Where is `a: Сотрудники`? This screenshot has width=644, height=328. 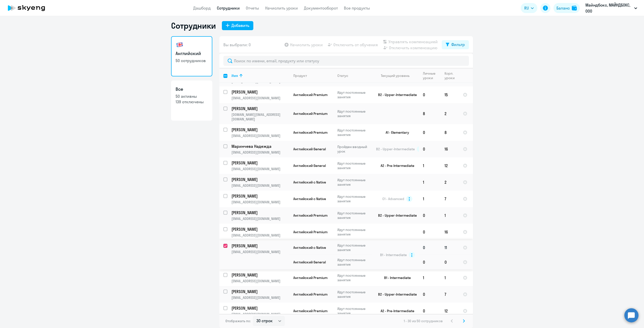 a: Сотрудники is located at coordinates (228, 8).